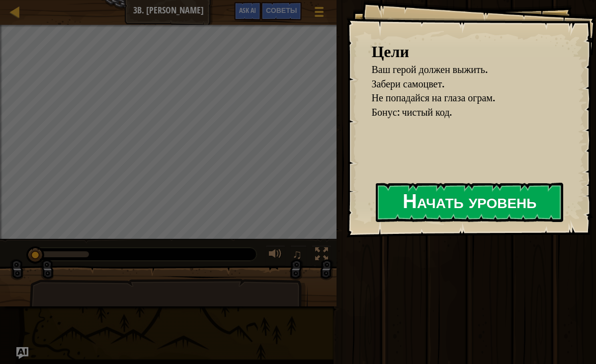 The width and height of the screenshot is (596, 364). Describe the element at coordinates (275, 255) in the screenshot. I see `button: Регулировать громкость` at that location.